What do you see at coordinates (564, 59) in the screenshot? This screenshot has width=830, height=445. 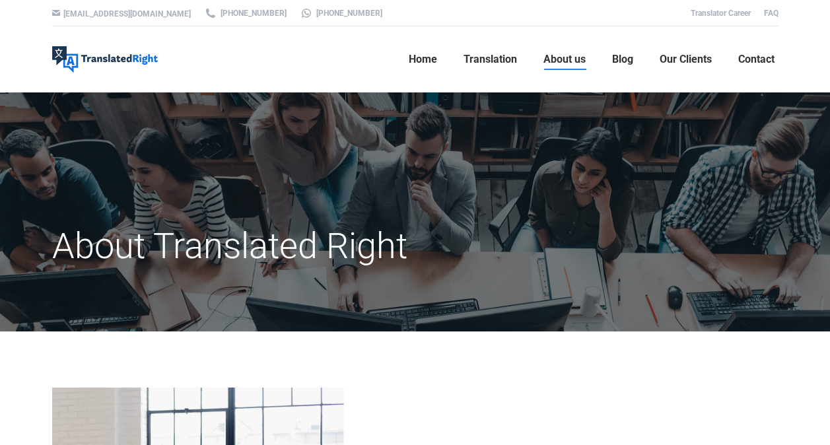 I see `a: About us` at bounding box center [564, 59].